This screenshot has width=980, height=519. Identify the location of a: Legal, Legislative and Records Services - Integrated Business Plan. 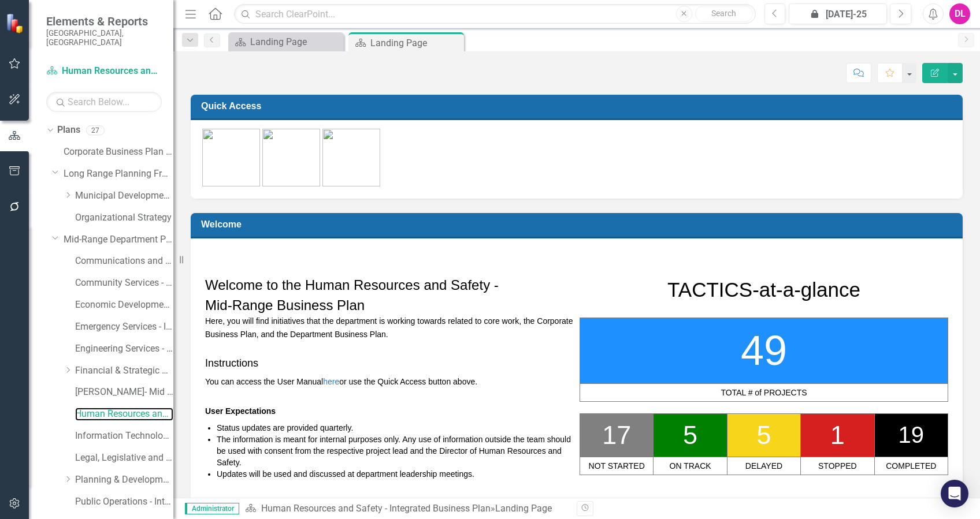
(124, 458).